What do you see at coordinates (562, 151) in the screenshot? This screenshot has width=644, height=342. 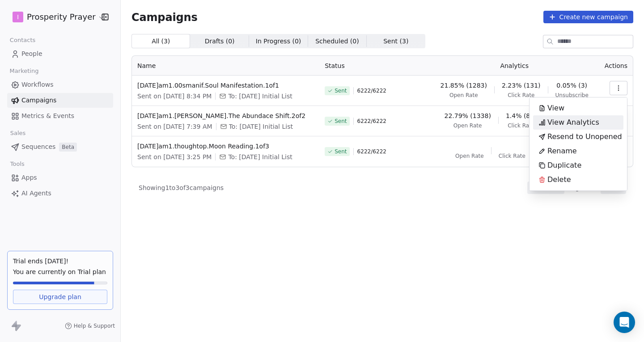 I see `span: Rename` at bounding box center [562, 151].